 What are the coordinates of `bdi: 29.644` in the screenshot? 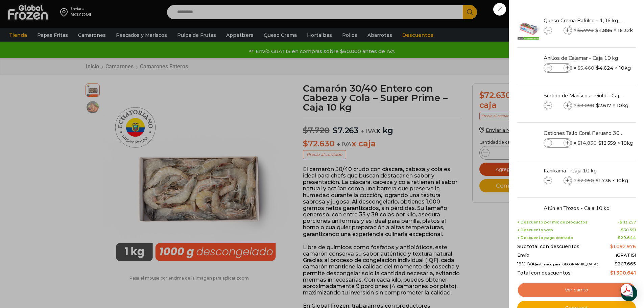 It's located at (627, 237).